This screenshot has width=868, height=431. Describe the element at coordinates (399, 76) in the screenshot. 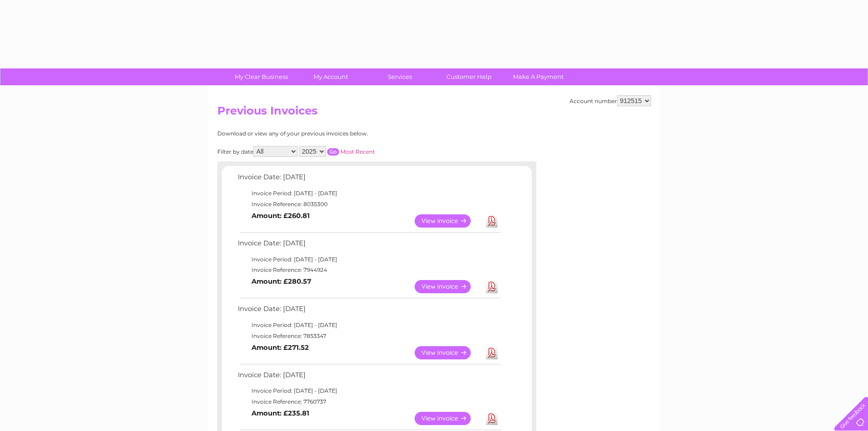

I see `a: Services` at that location.